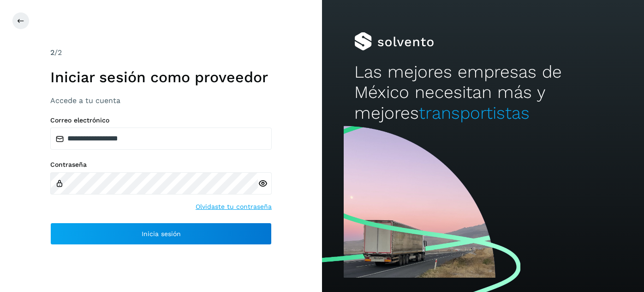  I want to click on h3: Accede a tu cuenta, so click(161, 100).